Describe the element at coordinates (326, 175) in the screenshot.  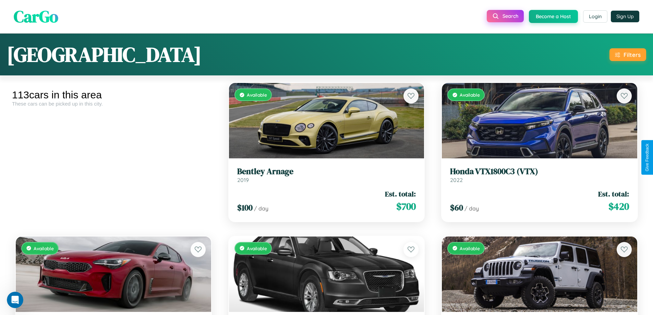
I see `a: Bentley Arnage2019` at that location.